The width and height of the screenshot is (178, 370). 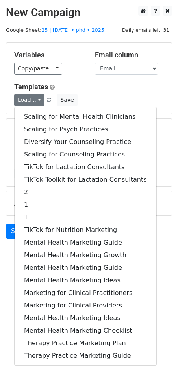 What do you see at coordinates (38, 68) in the screenshot?
I see `a: Copy/paste...` at bounding box center [38, 68].